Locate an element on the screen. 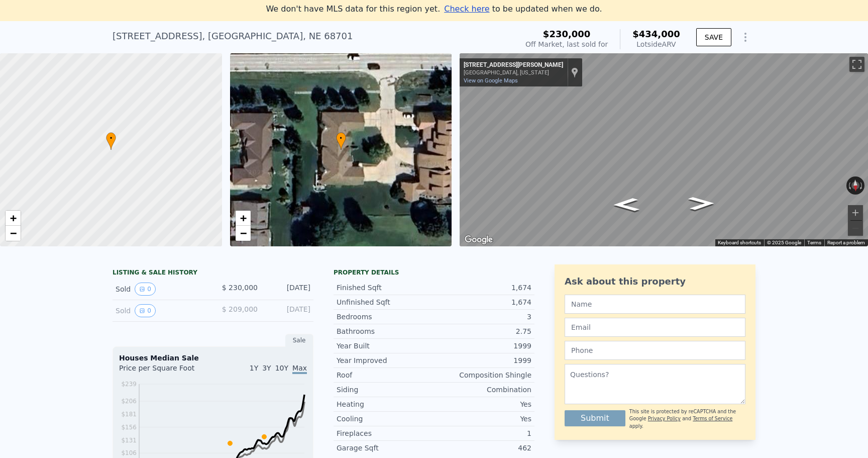 This screenshot has width=868, height=458. div: Price per Square Foot is located at coordinates (166, 371).